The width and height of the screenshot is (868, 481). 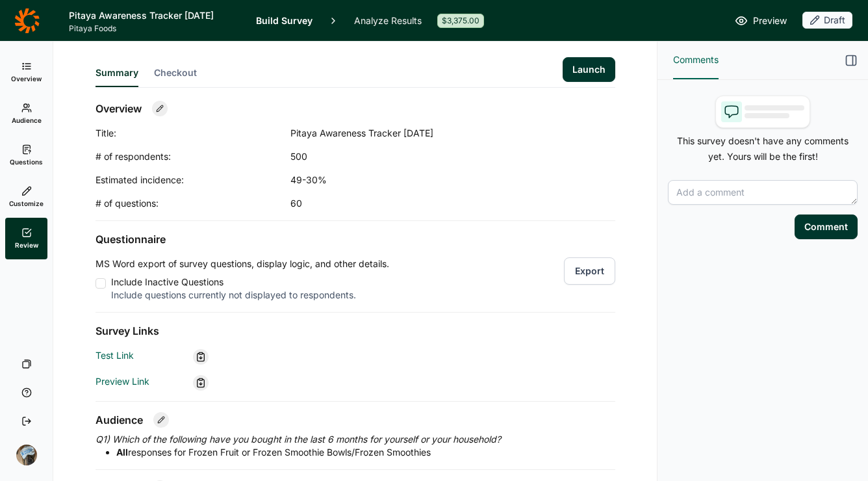 I want to click on p: Q1) Which of the following have you bought in the last 6 months for yourself or your household?, so click(x=355, y=439).